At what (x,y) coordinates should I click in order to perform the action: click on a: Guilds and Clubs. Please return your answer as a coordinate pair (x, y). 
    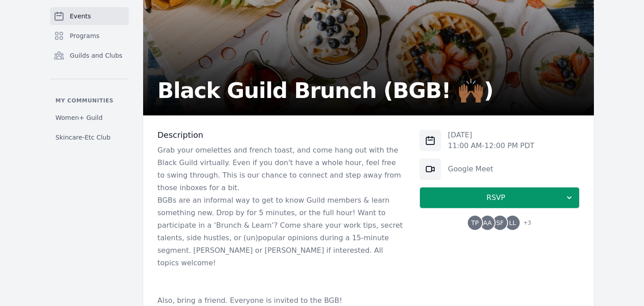
    Looking at the image, I should click on (89, 55).